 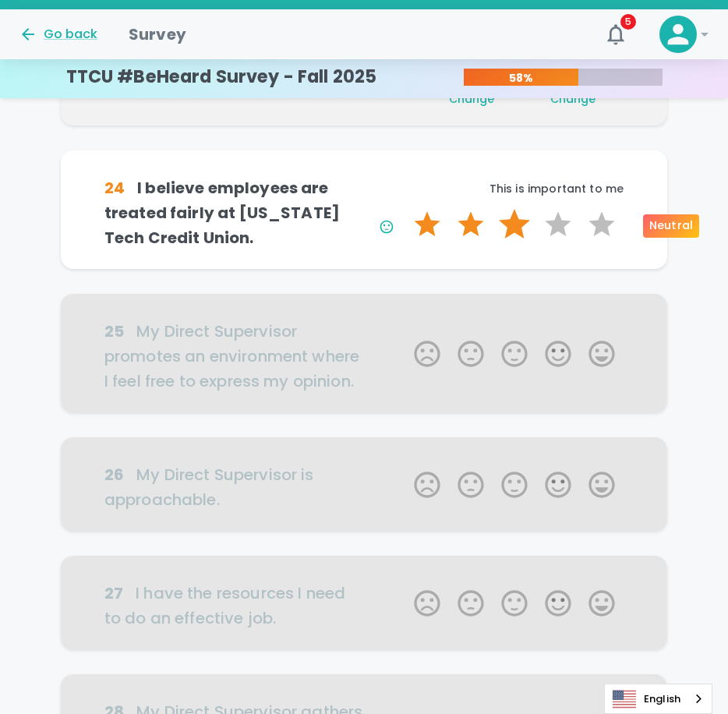 I want to click on p: 58%, so click(x=521, y=78).